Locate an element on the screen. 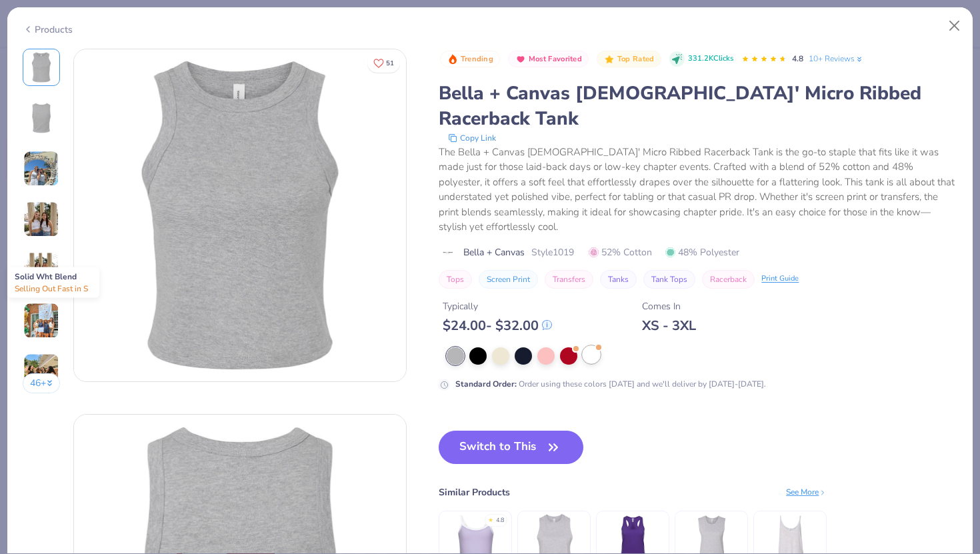  span: Bella + Canvas is located at coordinates (494, 252).